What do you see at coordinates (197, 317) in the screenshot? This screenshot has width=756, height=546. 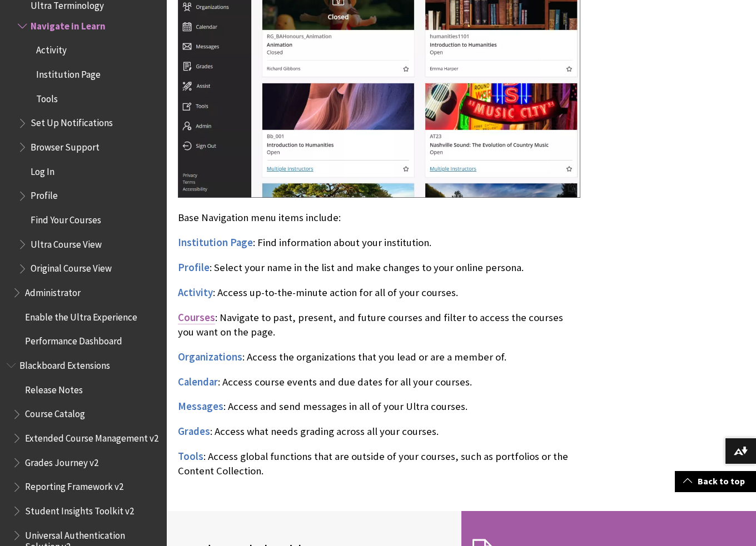 I see `span: Courses` at bounding box center [197, 317].